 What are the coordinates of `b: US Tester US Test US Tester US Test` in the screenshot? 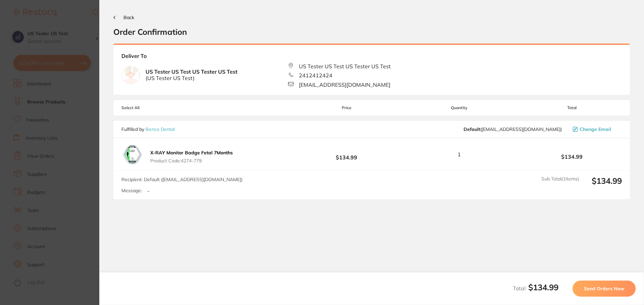 It's located at (191, 75).